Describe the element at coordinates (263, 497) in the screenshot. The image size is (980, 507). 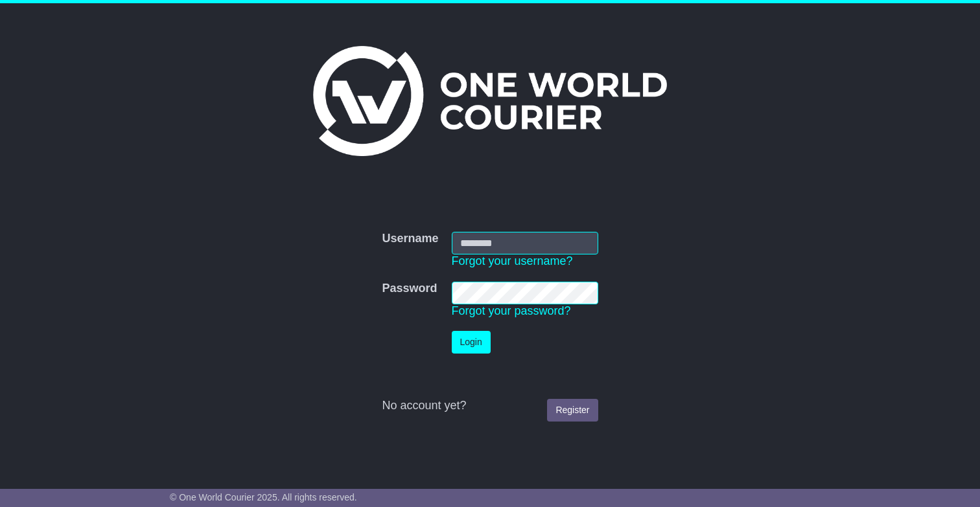
I see `span: © One World Courier 2025. All rights reserved.` at that location.